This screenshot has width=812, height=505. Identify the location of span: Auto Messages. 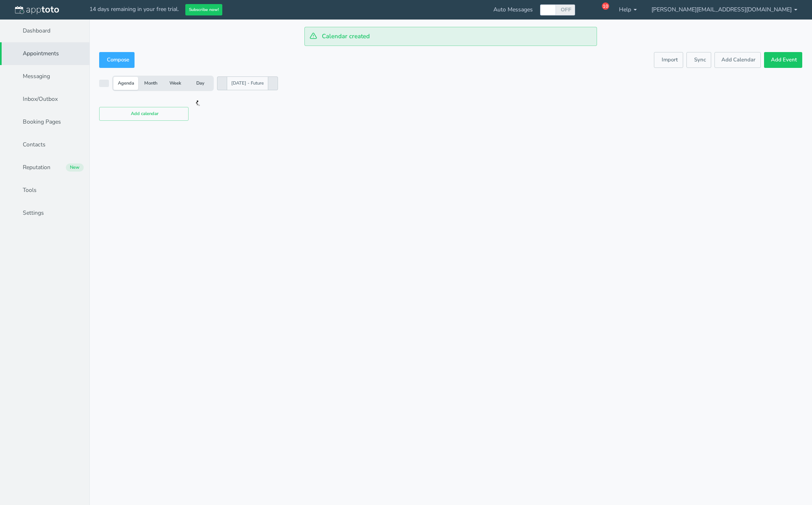
(513, 9).